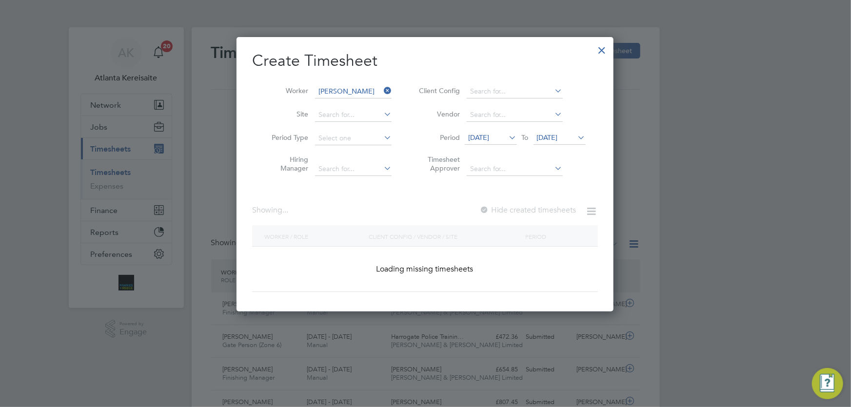 The height and width of the screenshot is (407, 851). Describe the element at coordinates (438, 164) in the screenshot. I see `label: Timesheet Approver` at that location.